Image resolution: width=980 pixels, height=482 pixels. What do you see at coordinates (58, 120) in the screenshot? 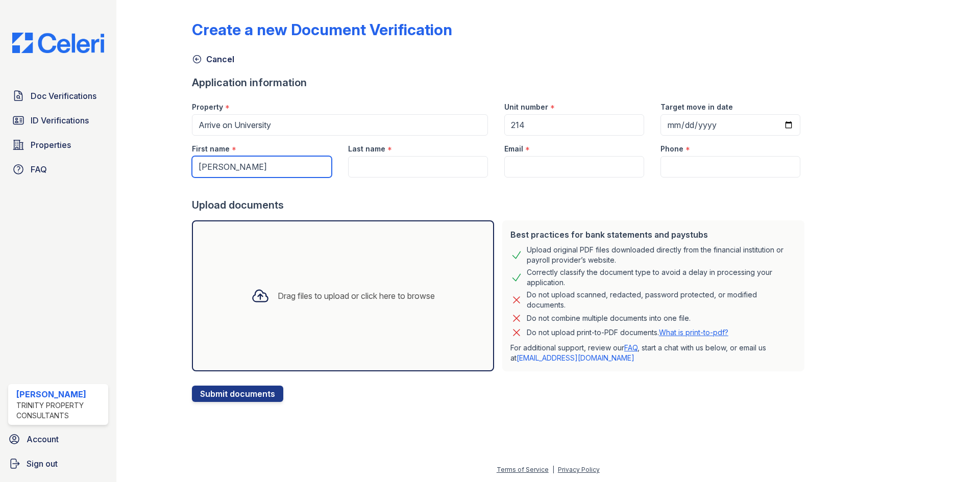
I see `a: ID Verifications` at bounding box center [58, 120].